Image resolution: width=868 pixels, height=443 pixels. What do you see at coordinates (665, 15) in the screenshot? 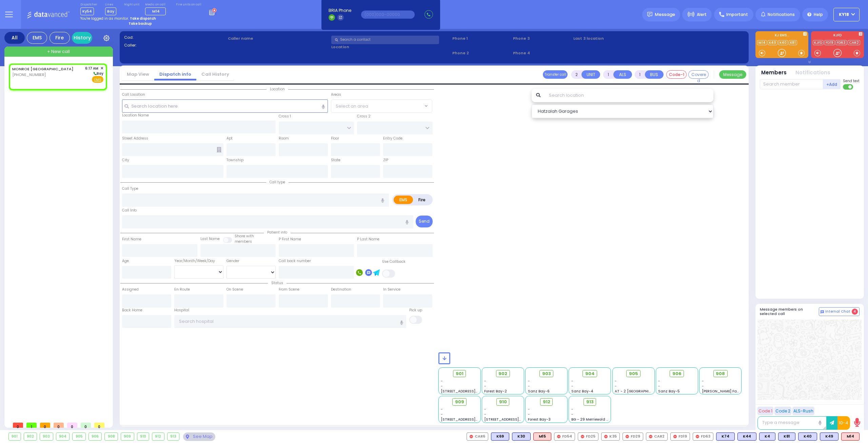
I see `span: Message` at bounding box center [665, 15].